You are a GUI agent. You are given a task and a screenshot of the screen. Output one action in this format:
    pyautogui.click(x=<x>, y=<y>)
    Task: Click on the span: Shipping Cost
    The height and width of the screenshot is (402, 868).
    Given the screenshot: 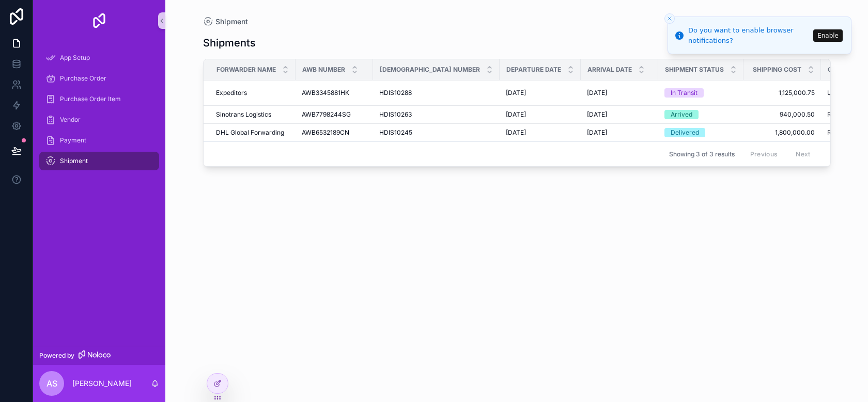 What is the action you would take?
    pyautogui.click(x=777, y=70)
    